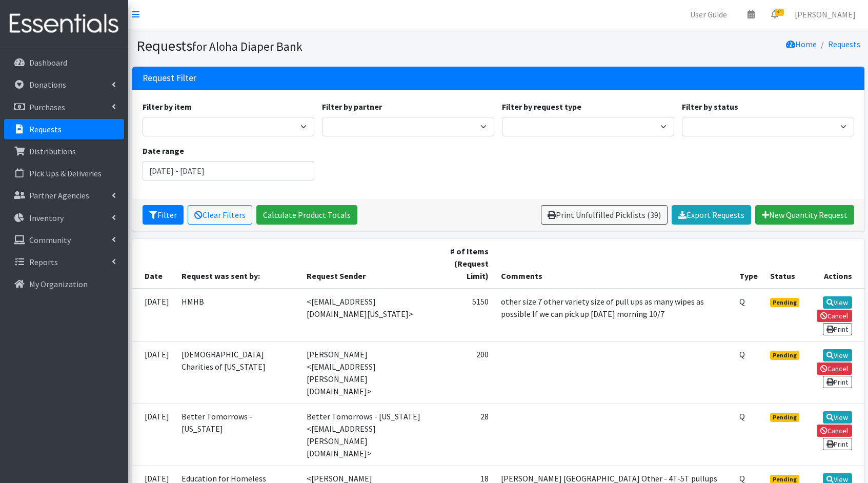 This screenshot has width=868, height=483. Describe the element at coordinates (229, 171) in the screenshot. I see `input: January 1, 2011 - December 31, 2011` at that location.